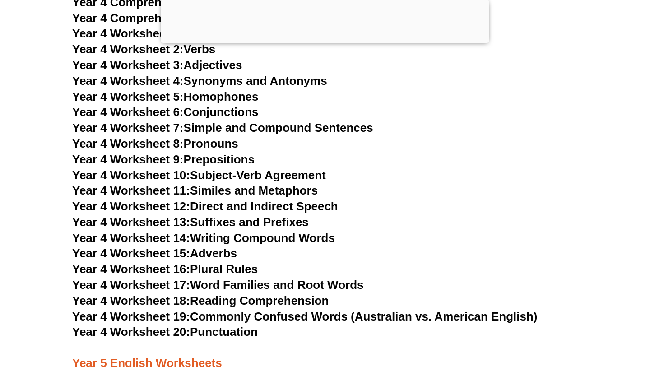 This screenshot has width=650, height=367. Describe the element at coordinates (305, 316) in the screenshot. I see `a: Year 4 Worksheet 19:Commonly Confused Words (Australian vs. American English)` at that location.